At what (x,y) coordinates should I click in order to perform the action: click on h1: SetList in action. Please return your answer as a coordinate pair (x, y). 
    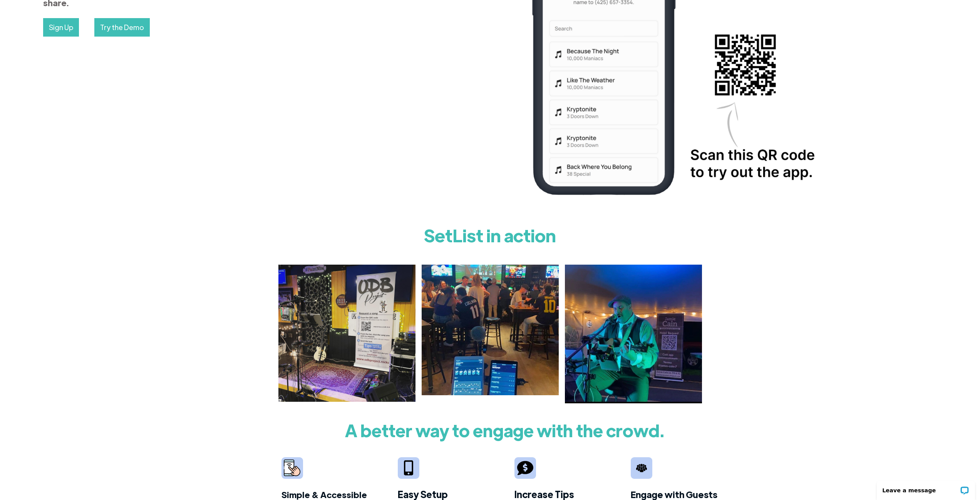
    Looking at the image, I should click on (490, 235).